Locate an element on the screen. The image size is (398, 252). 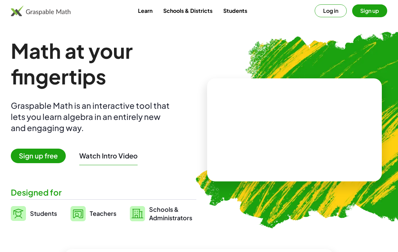
span: Students is located at coordinates (44, 213).